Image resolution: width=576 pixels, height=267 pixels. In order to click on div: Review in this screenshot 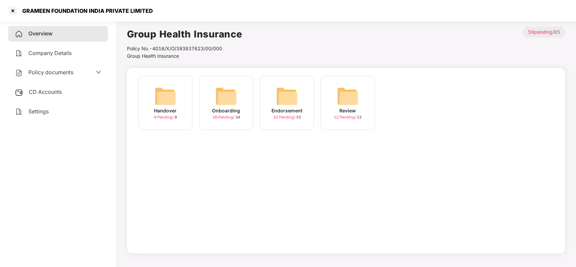, I will do `click(348, 111)`.